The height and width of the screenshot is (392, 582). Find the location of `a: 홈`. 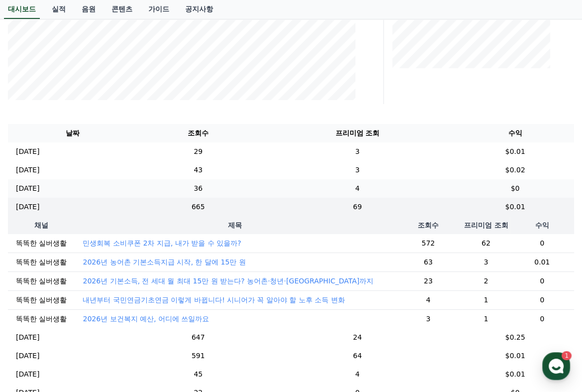

a: 홈 is located at coordinates (34, 322).